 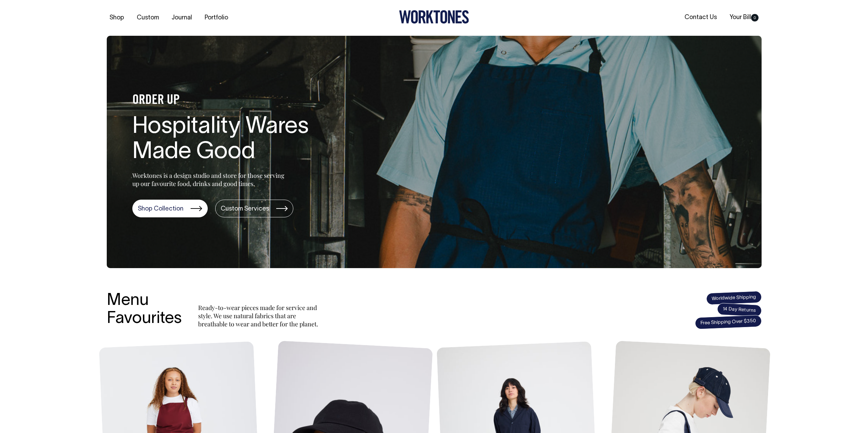 I want to click on span: 14 Day Returns, so click(x=740, y=310).